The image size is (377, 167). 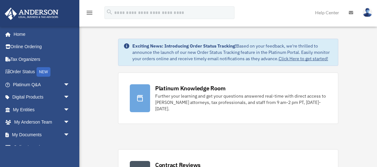 What do you see at coordinates (232, 52) in the screenshot?
I see `div: Based on your feedback, we're thrilled to announce the launch of our new Order Status Tracking fe...` at bounding box center [232, 52].